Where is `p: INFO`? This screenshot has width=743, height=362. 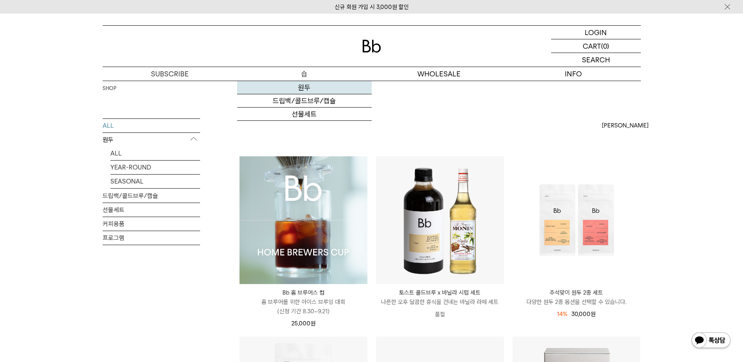 p: INFO is located at coordinates (573, 74).